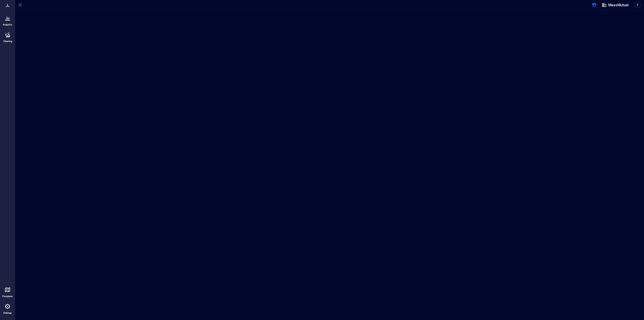 The height and width of the screenshot is (320, 644). I want to click on a: Cleaning, so click(8, 36).